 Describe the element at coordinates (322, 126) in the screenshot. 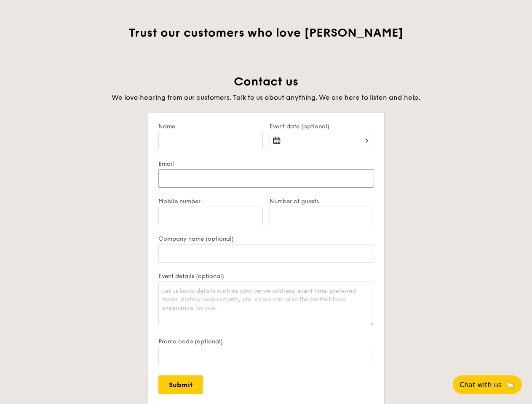

I see `label: Event date (optional)` at that location.